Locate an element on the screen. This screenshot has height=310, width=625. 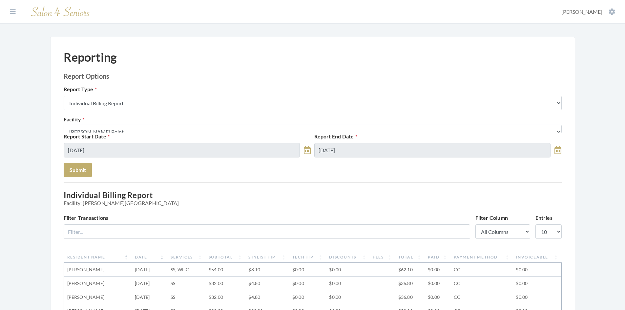
label: Filter Transactions is located at coordinates (86, 218).